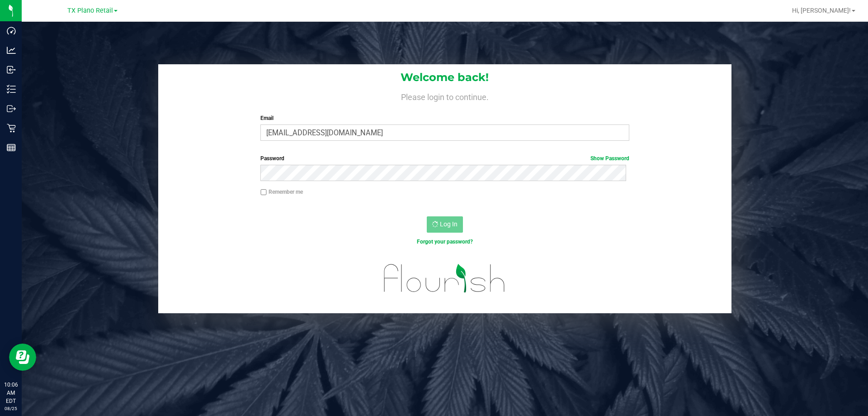 Image resolution: width=868 pixels, height=416 pixels. What do you see at coordinates (263, 192) in the screenshot?
I see `input: Remember me` at bounding box center [263, 192].